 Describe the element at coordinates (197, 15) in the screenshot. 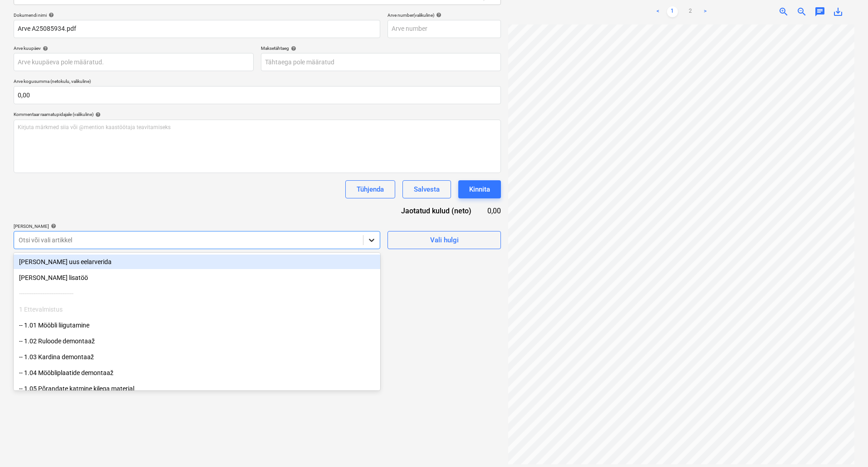

I see `div: Dokumendi nimi` at that location.